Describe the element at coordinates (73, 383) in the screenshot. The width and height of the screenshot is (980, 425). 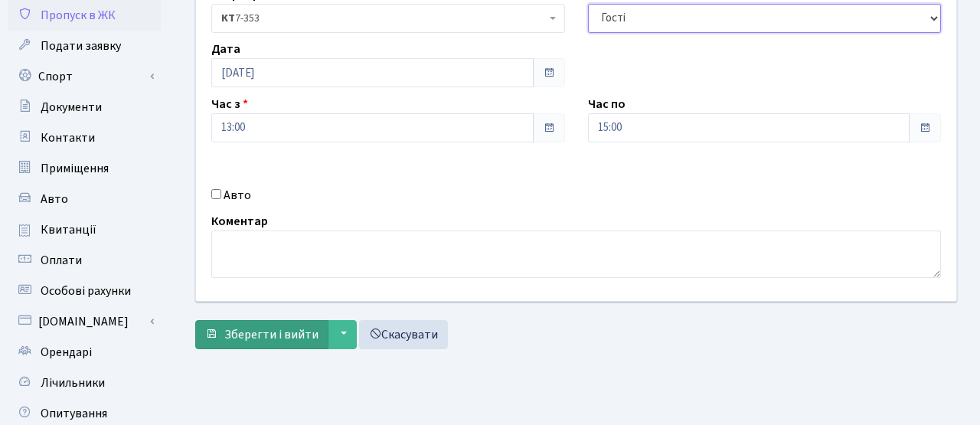
I see `span: Лічильники` at that location.